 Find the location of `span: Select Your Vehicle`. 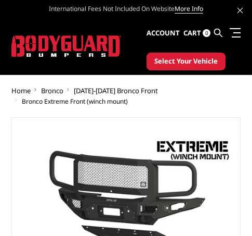

span: Select Your Vehicle is located at coordinates (186, 61).